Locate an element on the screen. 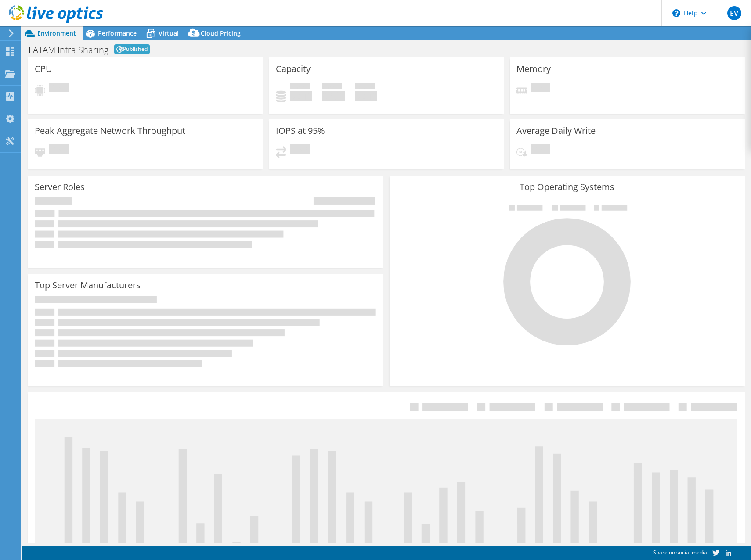  span: Virtual is located at coordinates (169, 33).